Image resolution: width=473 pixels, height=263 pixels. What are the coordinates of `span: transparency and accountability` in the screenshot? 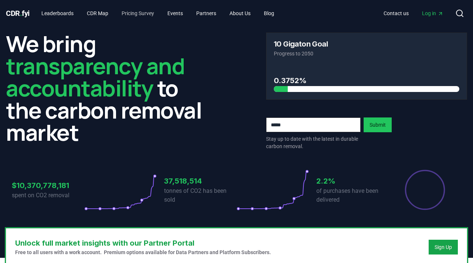 It's located at (95, 77).